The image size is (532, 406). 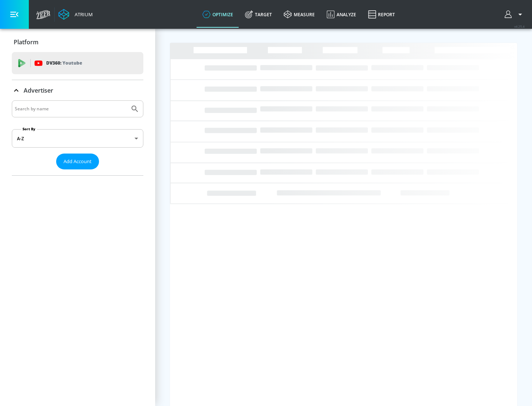 What do you see at coordinates (77, 63) in the screenshot?
I see `div: DV360: Youtube` at bounding box center [77, 63].